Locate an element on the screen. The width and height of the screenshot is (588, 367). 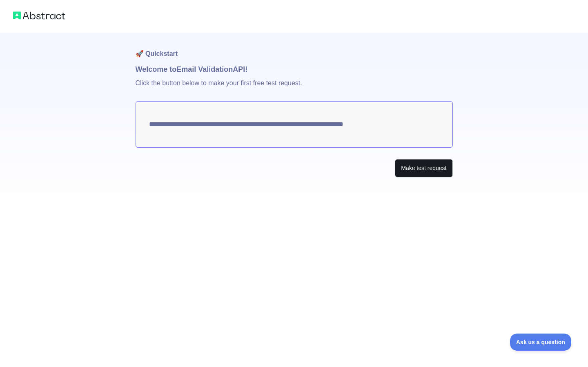
h1: Welcome to Email Validation API! is located at coordinates (294, 70).